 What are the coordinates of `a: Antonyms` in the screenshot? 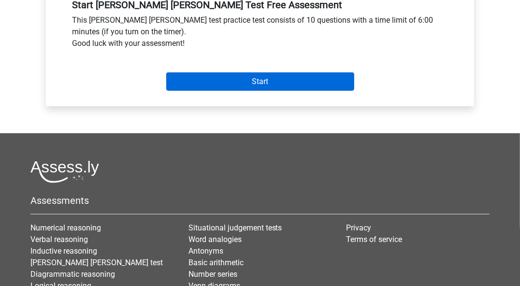 It's located at (206, 251).